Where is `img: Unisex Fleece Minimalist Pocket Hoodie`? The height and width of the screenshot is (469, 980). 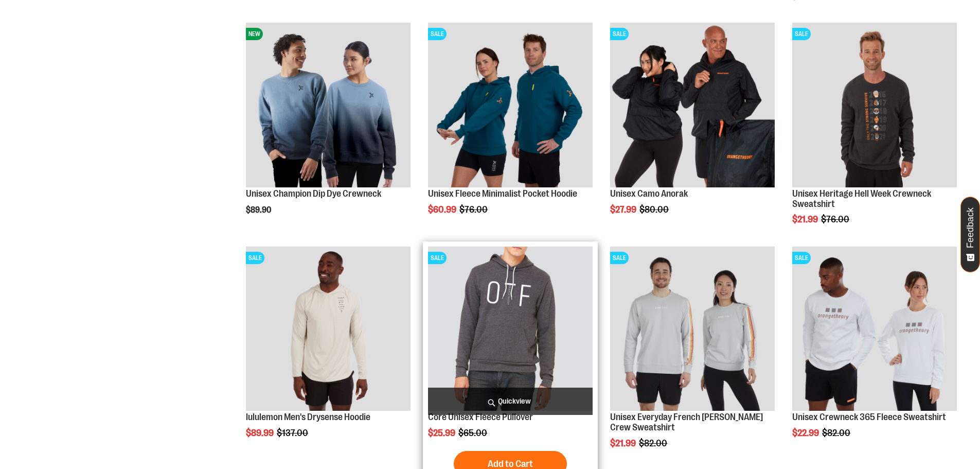
img: Unisex Fleece Minimalist Pocket Hoodie is located at coordinates (511, 105).